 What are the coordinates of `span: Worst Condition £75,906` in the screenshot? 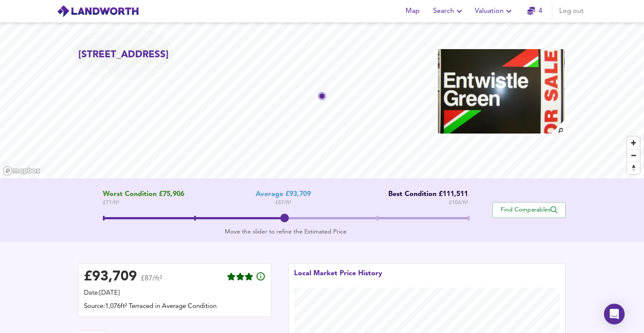 It's located at (143, 194).